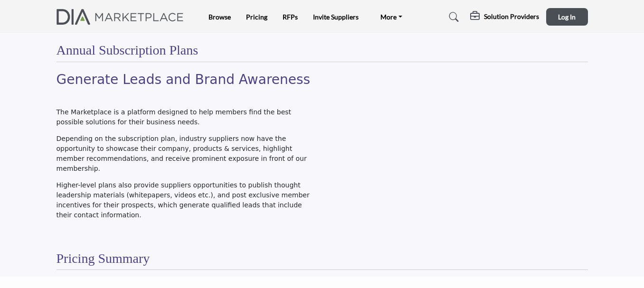 This screenshot has width=644, height=288. I want to click on img: Site Logo, so click(122, 17).